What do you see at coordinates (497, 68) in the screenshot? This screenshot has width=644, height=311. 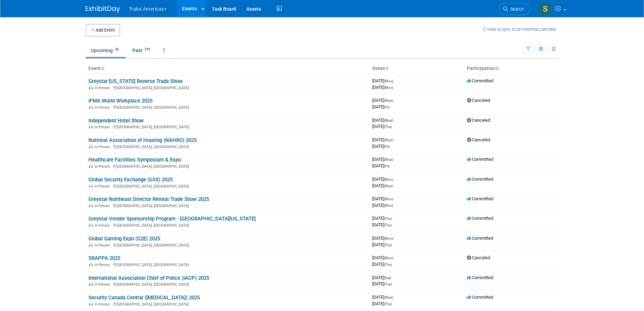 I see `a: Sort by Participation Type` at bounding box center [497, 68].